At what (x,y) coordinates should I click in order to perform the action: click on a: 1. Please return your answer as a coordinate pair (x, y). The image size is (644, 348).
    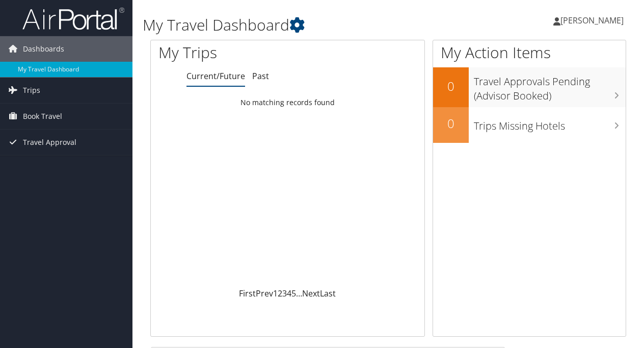
    Looking at the image, I should click on (275, 293).